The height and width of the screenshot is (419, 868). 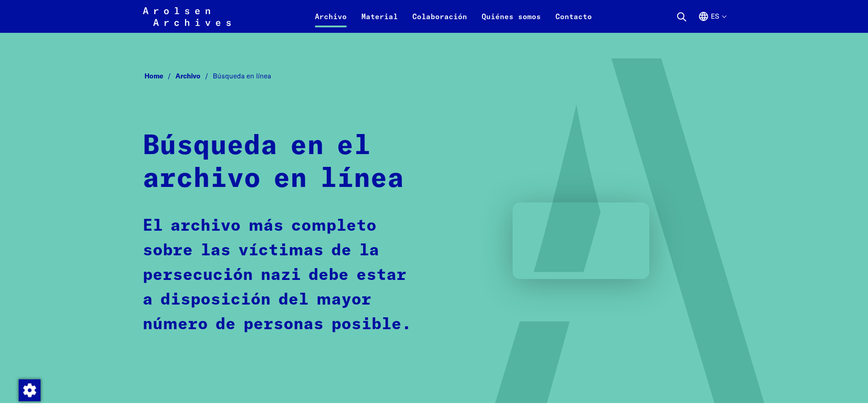 I want to click on a: Contacto, so click(x=574, y=22).